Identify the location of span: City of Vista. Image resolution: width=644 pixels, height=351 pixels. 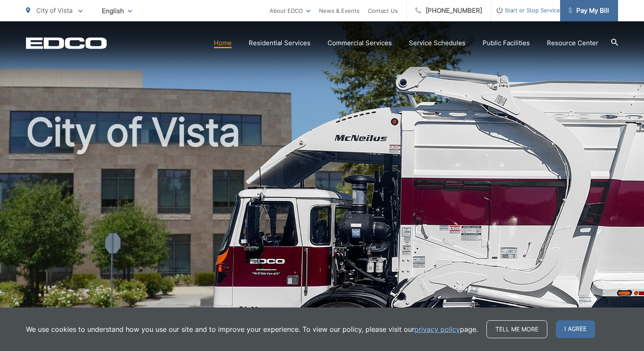
(54, 10).